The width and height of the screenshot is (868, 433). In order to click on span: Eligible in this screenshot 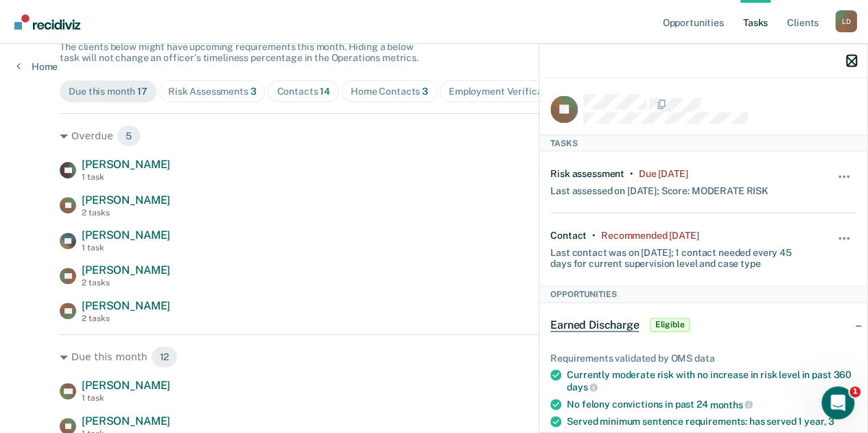, I will do `click(669, 325)`.